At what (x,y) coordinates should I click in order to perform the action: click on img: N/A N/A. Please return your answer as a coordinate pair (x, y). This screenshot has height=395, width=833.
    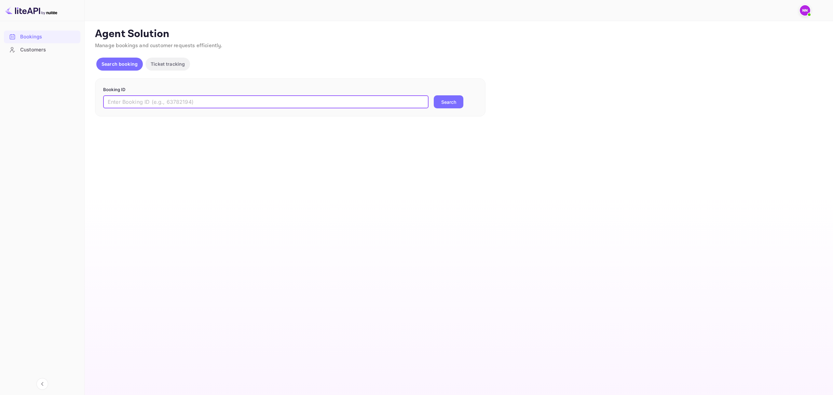
    Looking at the image, I should click on (805, 10).